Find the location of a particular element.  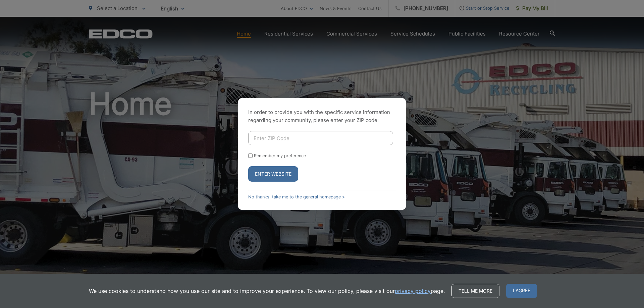

a: No thanks, take me to the general homepage > is located at coordinates (297, 197).